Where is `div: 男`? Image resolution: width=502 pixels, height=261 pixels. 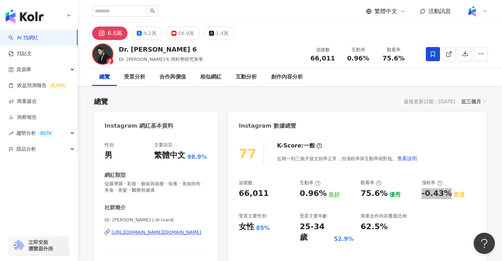
div: 男 is located at coordinates (108, 156).